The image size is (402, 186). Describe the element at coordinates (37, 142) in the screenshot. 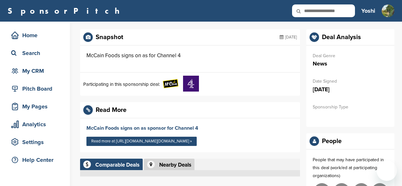

I see `div: Settings` at that location.